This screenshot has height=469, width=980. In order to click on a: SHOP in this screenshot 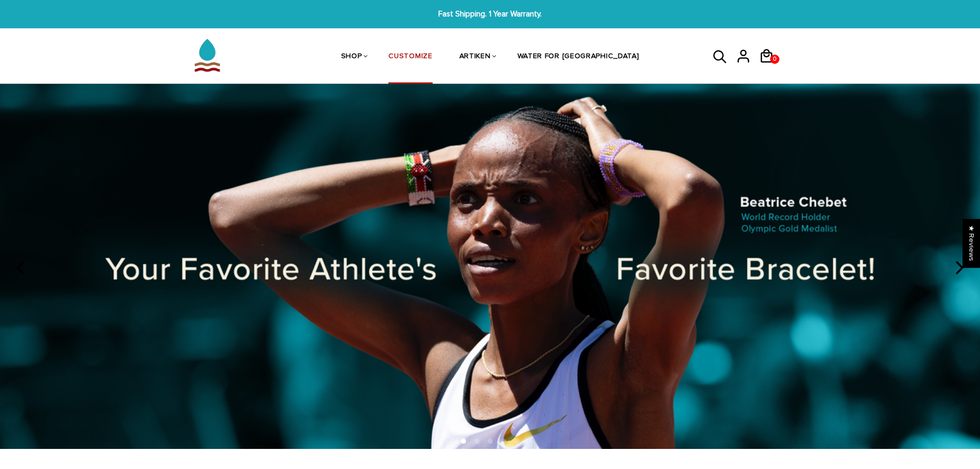, I will do `click(351, 57)`.